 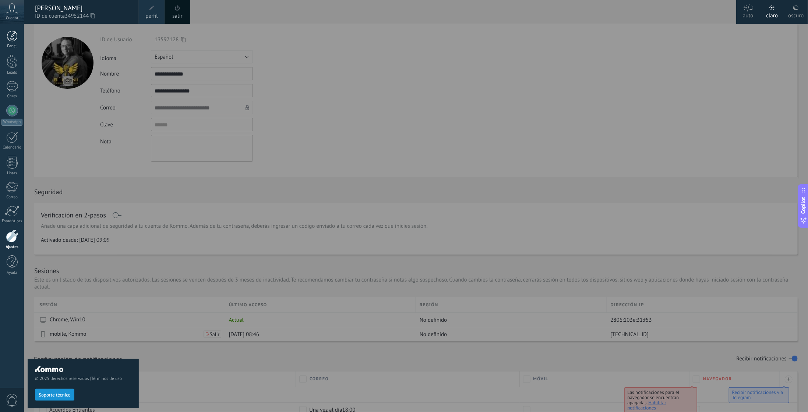 I want to click on div: Correo, so click(x=12, y=197).